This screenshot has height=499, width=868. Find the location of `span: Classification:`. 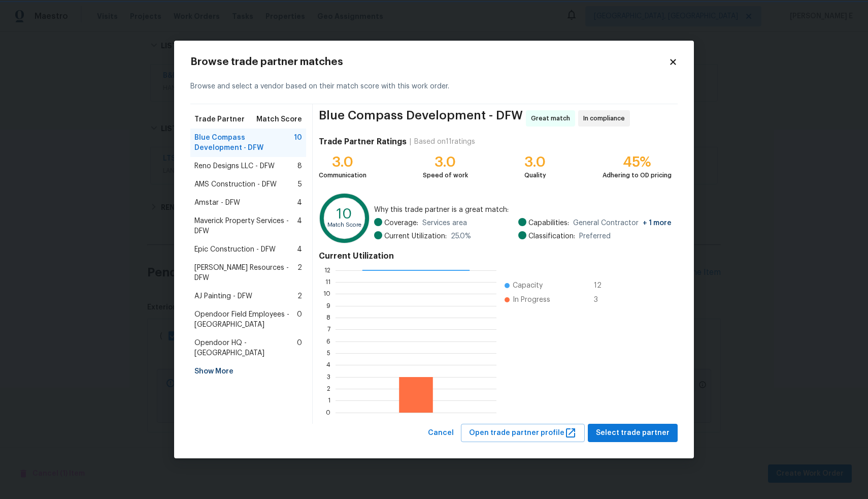

span: Classification: is located at coordinates (552, 236).